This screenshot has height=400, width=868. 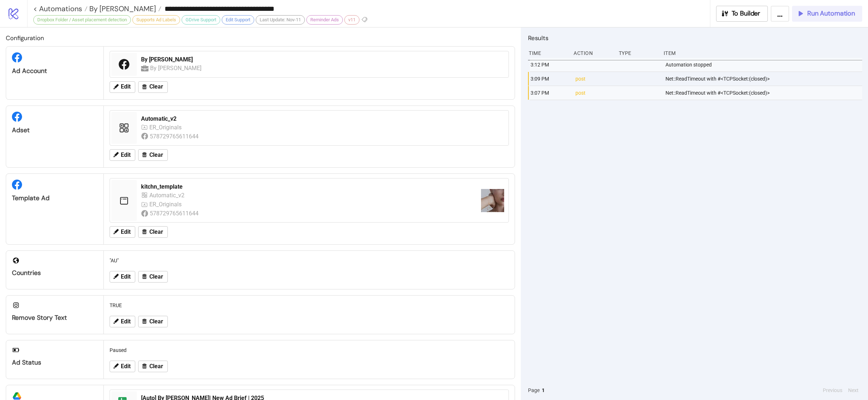 What do you see at coordinates (54, 70) in the screenshot?
I see `div: Ad Account` at bounding box center [54, 70].